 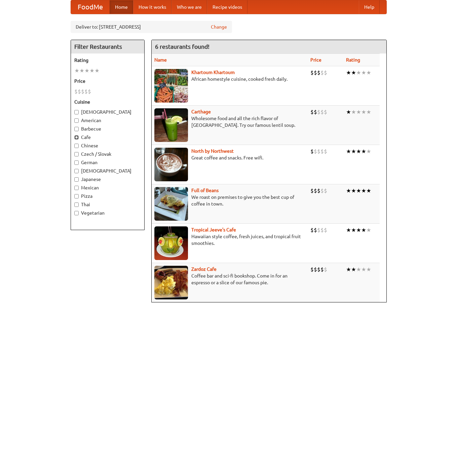 What do you see at coordinates (76, 154) in the screenshot?
I see `input: Czech / Slovak` at bounding box center [76, 154].